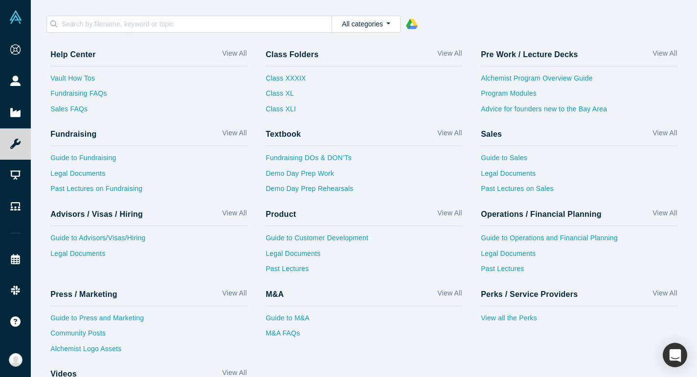  Describe the element at coordinates (16, 360) in the screenshot. I see `img: Abhishek Bhattacharyya's Account` at that location.